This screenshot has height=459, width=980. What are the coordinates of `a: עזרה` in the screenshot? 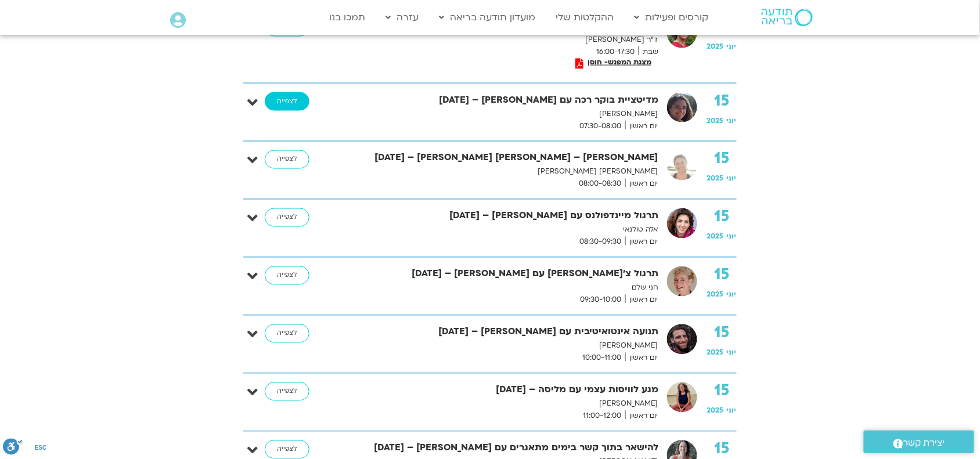 It's located at (402, 17).